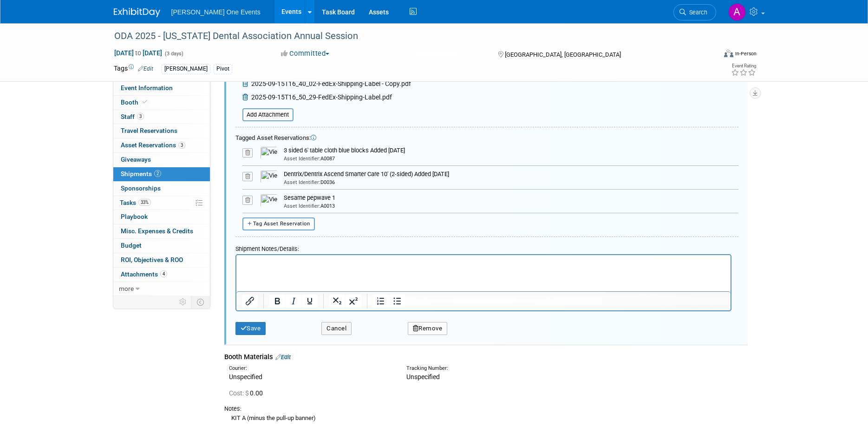  What do you see at coordinates (331, 83) in the screenshot?
I see `span: 2025-09-15T16_40_02-FedEx-Shipping-Label - Copy.pdf` at bounding box center [331, 83].